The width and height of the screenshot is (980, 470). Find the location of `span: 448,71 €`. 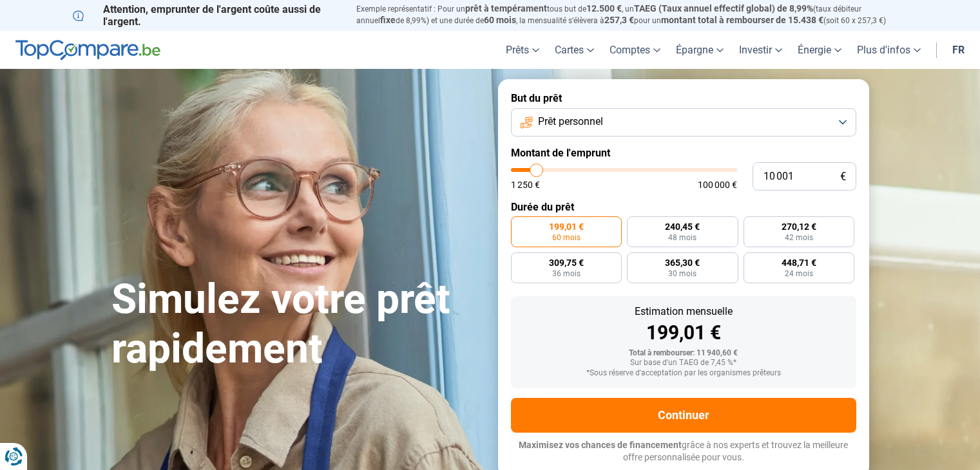

span: 448,71 € is located at coordinates (799, 263).